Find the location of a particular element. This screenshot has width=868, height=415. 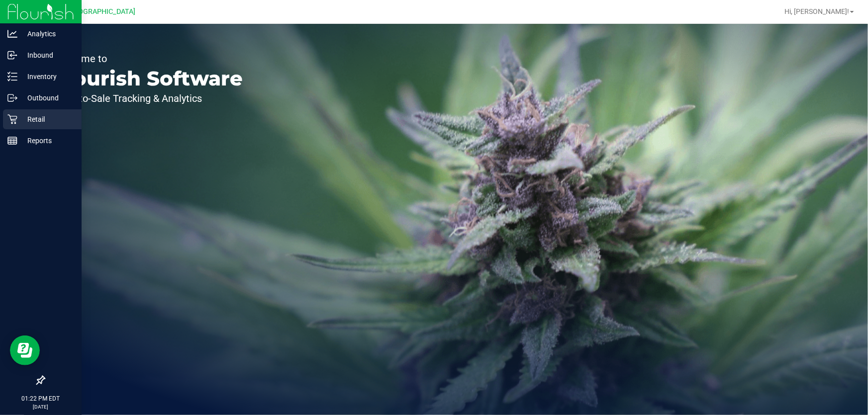

inline-svg: Reports is located at coordinates (12, 141).